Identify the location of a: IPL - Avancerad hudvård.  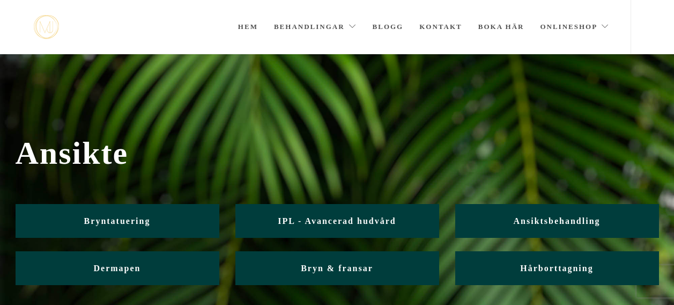
(337, 220).